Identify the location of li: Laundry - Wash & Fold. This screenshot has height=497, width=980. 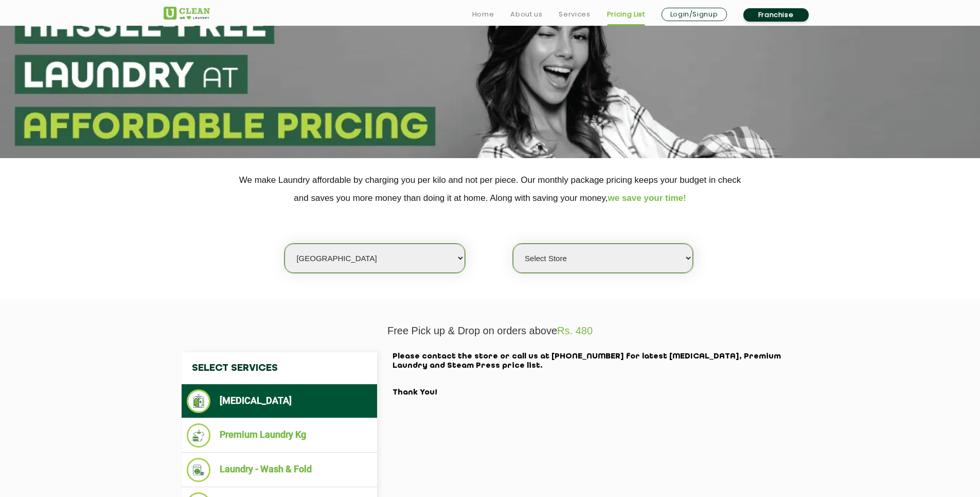
(279, 470).